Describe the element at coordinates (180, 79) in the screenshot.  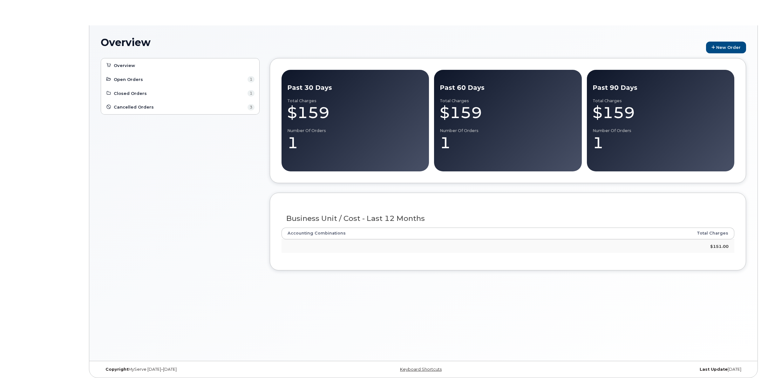
I see `a: Open Orders 1` at that location.